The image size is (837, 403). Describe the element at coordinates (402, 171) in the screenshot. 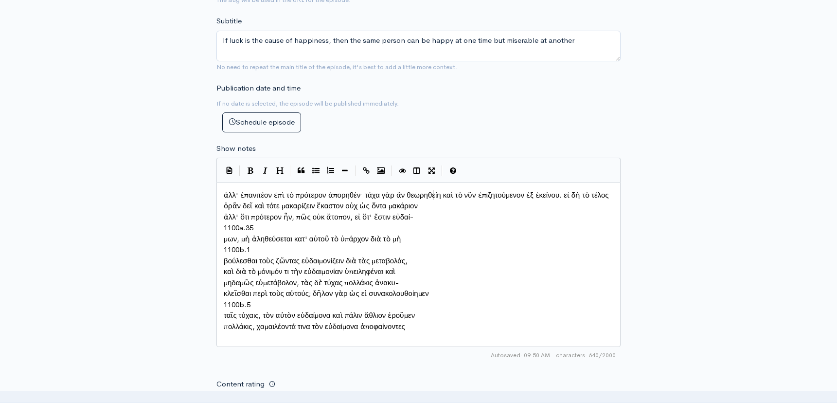

I see `button: Toggle Preview` at that location.